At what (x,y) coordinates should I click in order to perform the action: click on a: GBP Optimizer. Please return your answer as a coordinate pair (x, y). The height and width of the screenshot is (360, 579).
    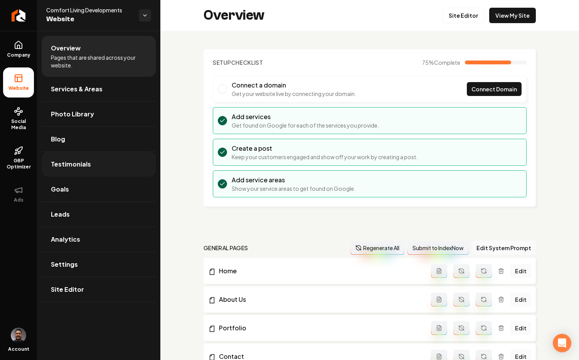
    Looking at the image, I should click on (19, 158).